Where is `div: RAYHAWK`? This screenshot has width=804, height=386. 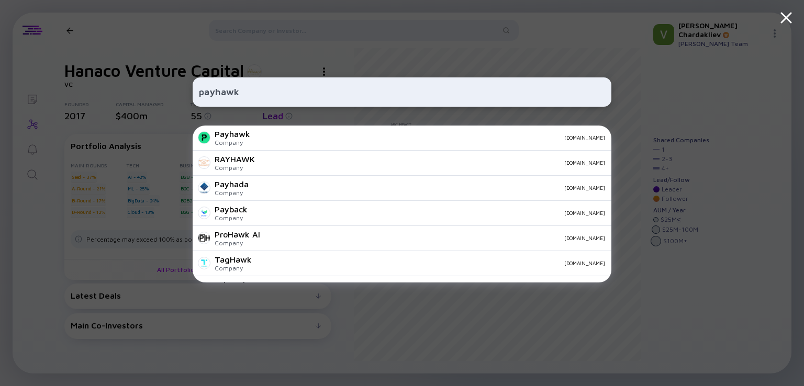
div: RAYHAWK is located at coordinates (235, 159).